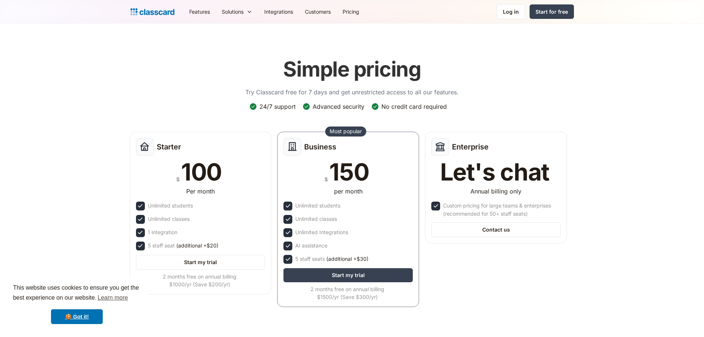  What do you see at coordinates (77, 293) in the screenshot?
I see `span: This website uses cookies to ensure you get the best experience on our website.` at bounding box center [77, 293].